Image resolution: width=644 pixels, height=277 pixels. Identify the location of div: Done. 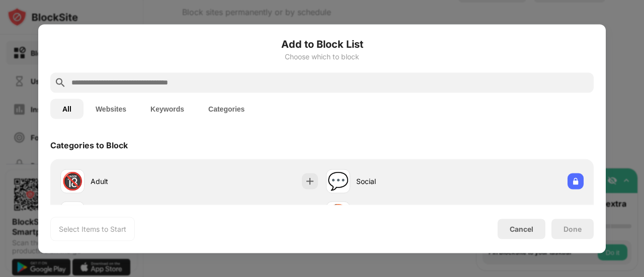
(573, 229).